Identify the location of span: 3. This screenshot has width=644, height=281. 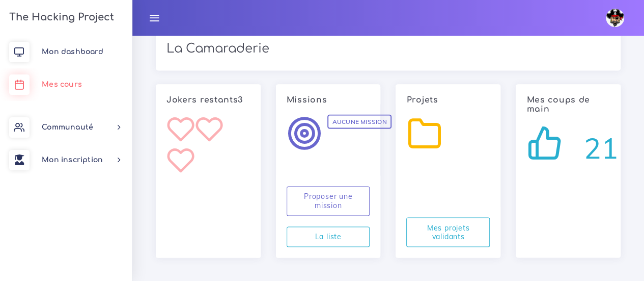
(241, 100).